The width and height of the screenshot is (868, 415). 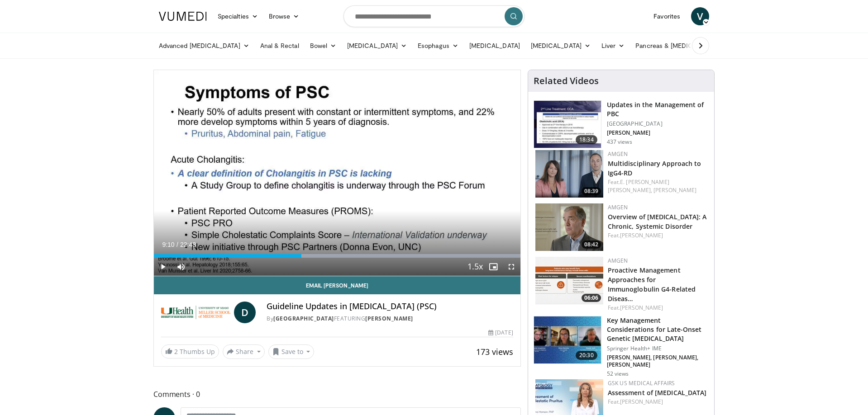 What do you see at coordinates (390, 319) in the screenshot?
I see `div: By FEATURING` at bounding box center [390, 319].